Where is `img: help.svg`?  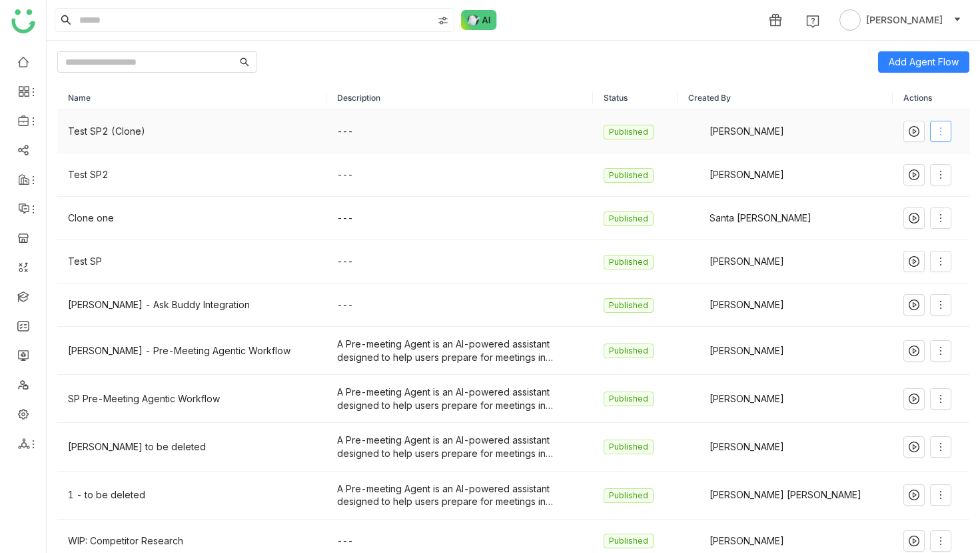 img: help.svg is located at coordinates (813, 22).